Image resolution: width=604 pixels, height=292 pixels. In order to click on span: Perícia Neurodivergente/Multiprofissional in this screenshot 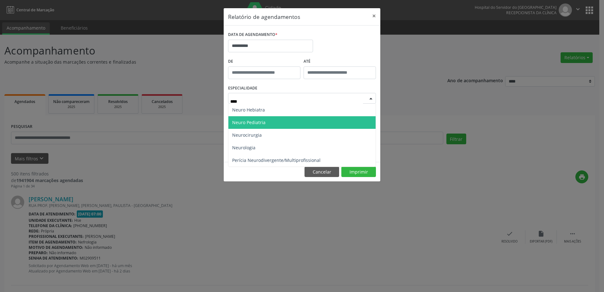, I will do `click(276, 160)`.